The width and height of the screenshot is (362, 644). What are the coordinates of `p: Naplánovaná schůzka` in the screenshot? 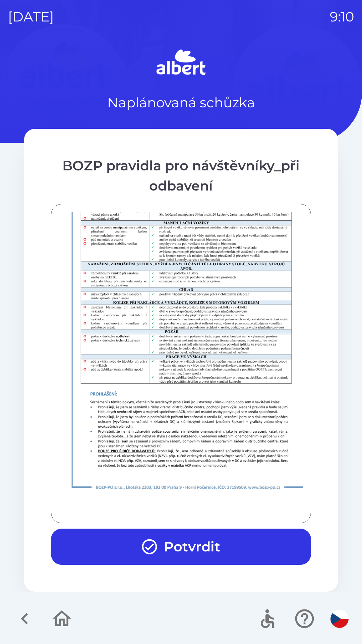 It's located at (181, 103).